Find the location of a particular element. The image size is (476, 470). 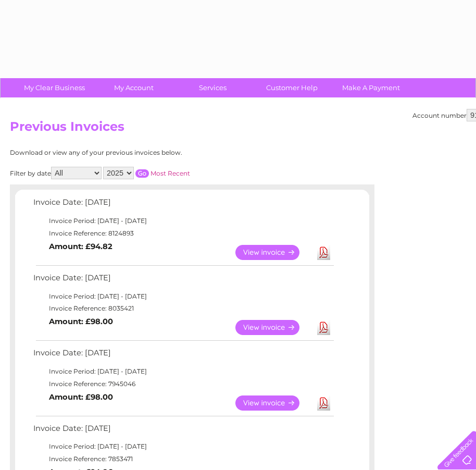

td: Invoice Reference: 7945046 is located at coordinates (183, 383).